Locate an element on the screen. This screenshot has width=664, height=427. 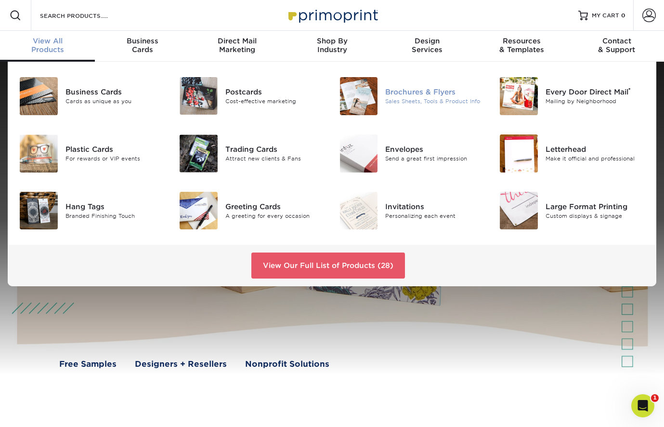
div: Large Format Printing is located at coordinates (595, 207).